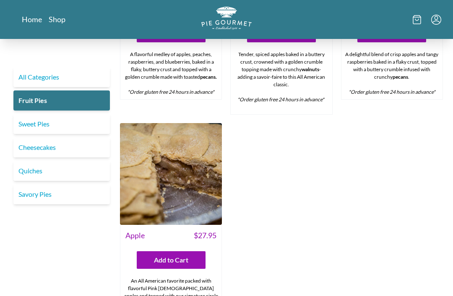 The height and width of the screenshot is (296, 453). What do you see at coordinates (62, 148) in the screenshot?
I see `a: Cheesecakes` at bounding box center [62, 148].